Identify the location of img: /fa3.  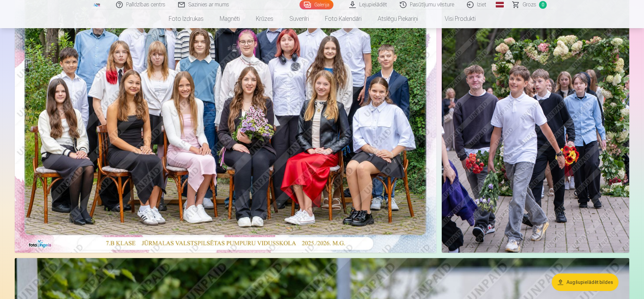
(97, 5).